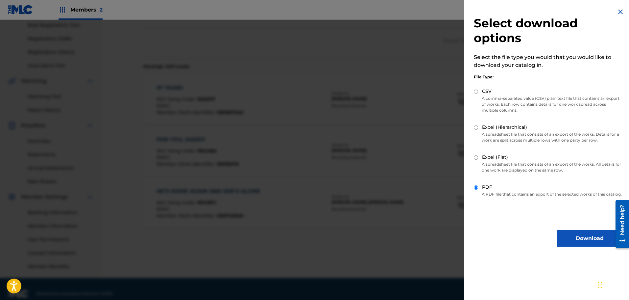  What do you see at coordinates (548, 61) in the screenshot?
I see `p: Select the file type you would that you would like to download your catalog in.` at bounding box center [548, 61].